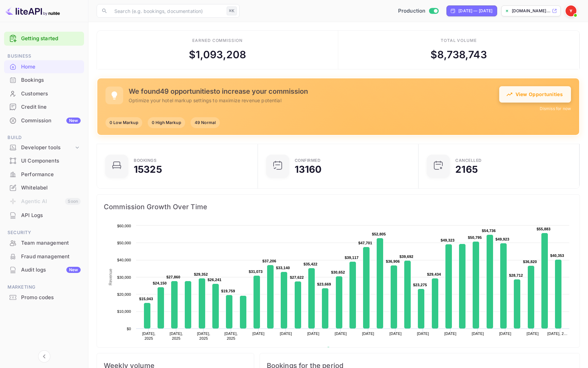  What do you see at coordinates (44, 56) in the screenshot?
I see `span: Business` at bounding box center [44, 56].